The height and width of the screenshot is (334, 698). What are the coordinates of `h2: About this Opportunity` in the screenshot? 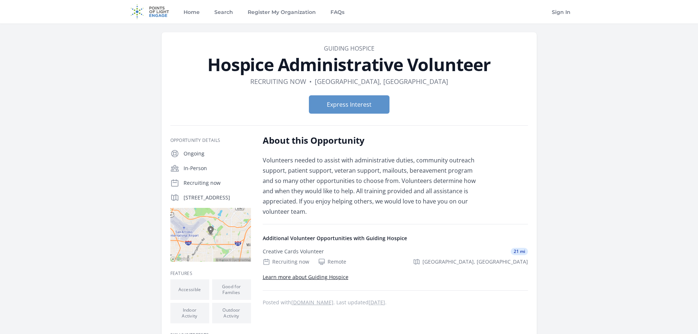 It's located at (369, 140).